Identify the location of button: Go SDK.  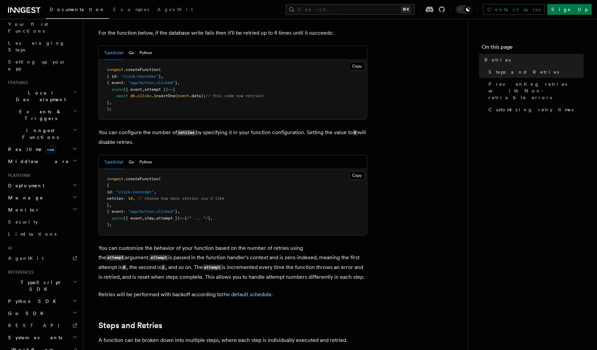
(42, 313).